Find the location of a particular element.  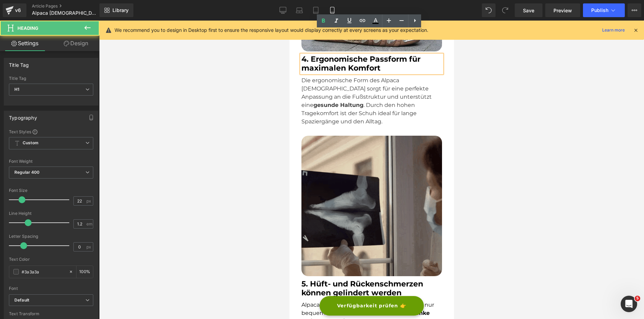

div: Font Size is located at coordinates (51, 190).